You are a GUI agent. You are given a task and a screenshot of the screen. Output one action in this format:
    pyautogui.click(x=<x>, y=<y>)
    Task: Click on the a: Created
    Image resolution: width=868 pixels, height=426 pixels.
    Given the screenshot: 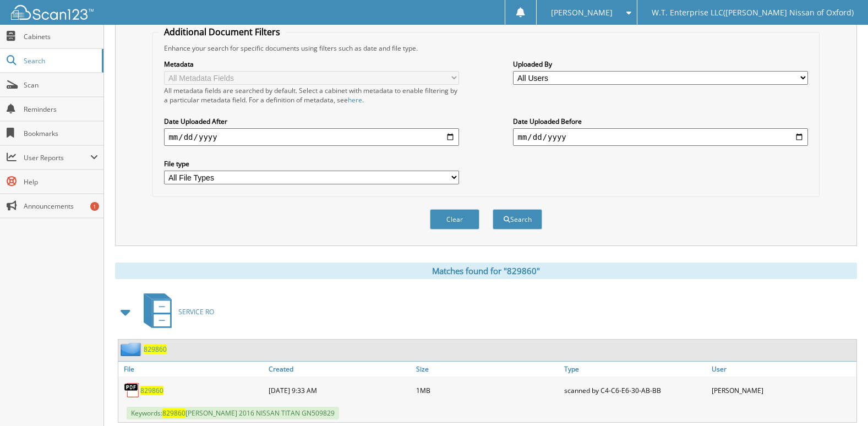 What is the action you would take?
    pyautogui.click(x=340, y=369)
    